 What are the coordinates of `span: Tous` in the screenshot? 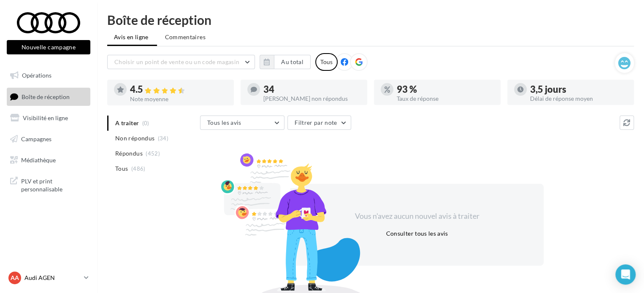 It's located at (122, 169).